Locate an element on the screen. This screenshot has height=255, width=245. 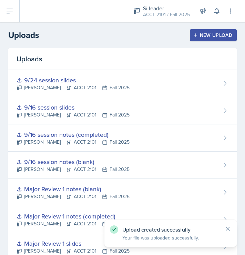
h2: Uploads is located at coordinates (23, 35).